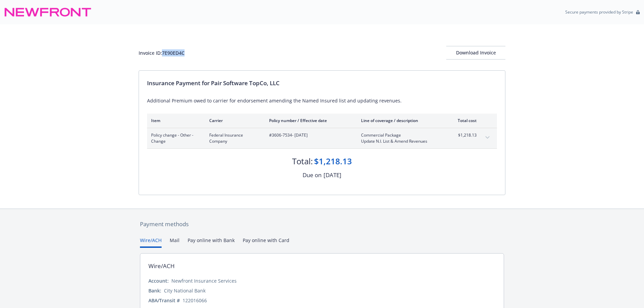 This screenshot has width=644, height=308. What do you see at coordinates (321, 224) in the screenshot?
I see `div: Payment methods` at bounding box center [321, 224].